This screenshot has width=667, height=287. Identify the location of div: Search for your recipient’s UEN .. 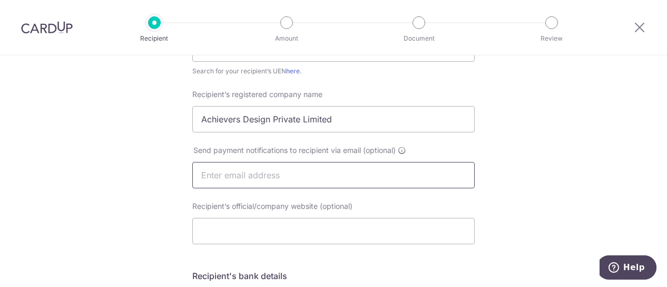
(333, 71).